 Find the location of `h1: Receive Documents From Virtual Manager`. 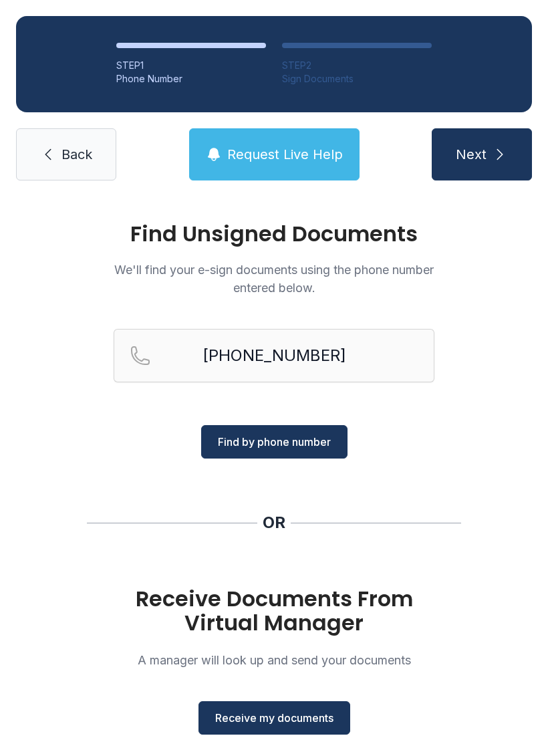

h1: Receive Documents From Virtual Manager is located at coordinates (274, 611).